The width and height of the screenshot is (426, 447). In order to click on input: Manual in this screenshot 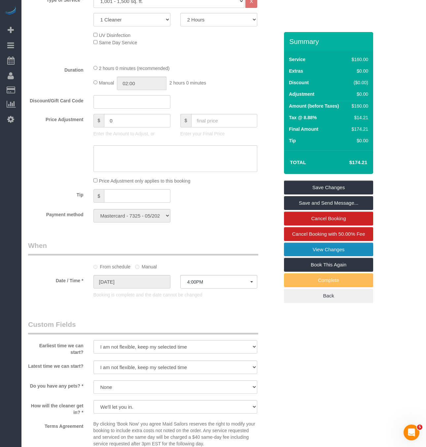, I will do `click(137, 267)`.